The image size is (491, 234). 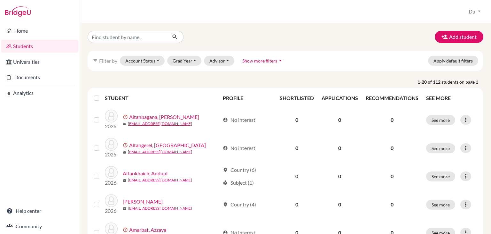 What do you see at coordinates (40, 31) in the screenshot?
I see `a: Home` at bounding box center [40, 31].